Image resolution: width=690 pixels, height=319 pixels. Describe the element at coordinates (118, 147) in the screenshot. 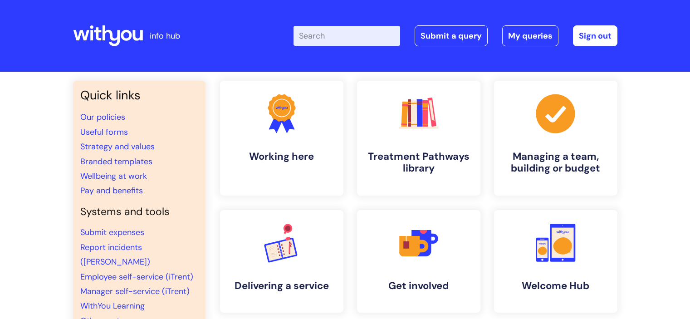

I see `a: Strategy and values` at that location.